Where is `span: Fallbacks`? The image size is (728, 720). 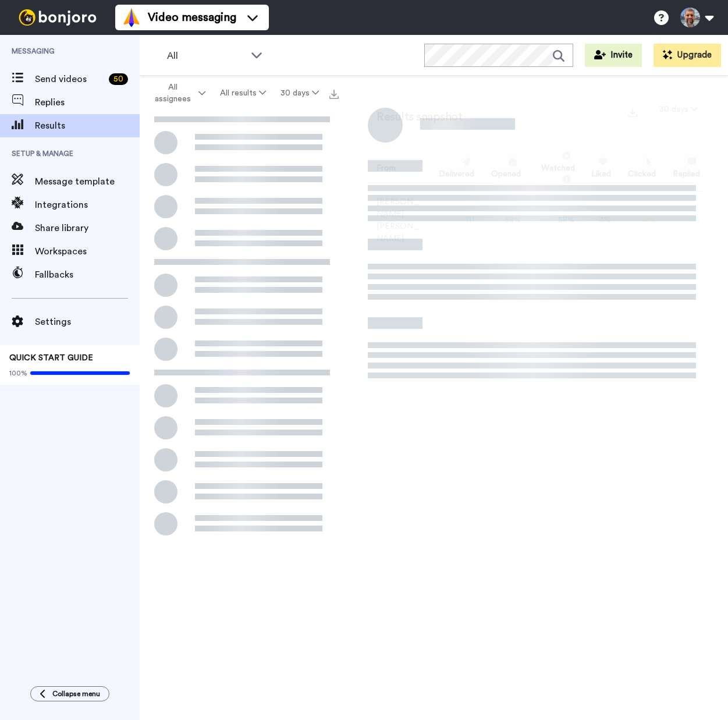
span: Fallbacks is located at coordinates (88, 275).